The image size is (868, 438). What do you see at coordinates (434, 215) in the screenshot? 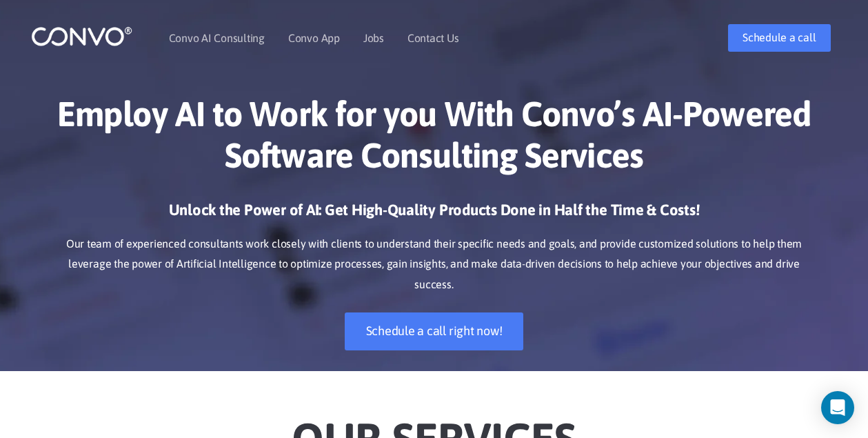
I see `h3: Unlock the Power of AI: Get High-Quality Products Done in Half the Time & Costs!` at bounding box center [434, 215].